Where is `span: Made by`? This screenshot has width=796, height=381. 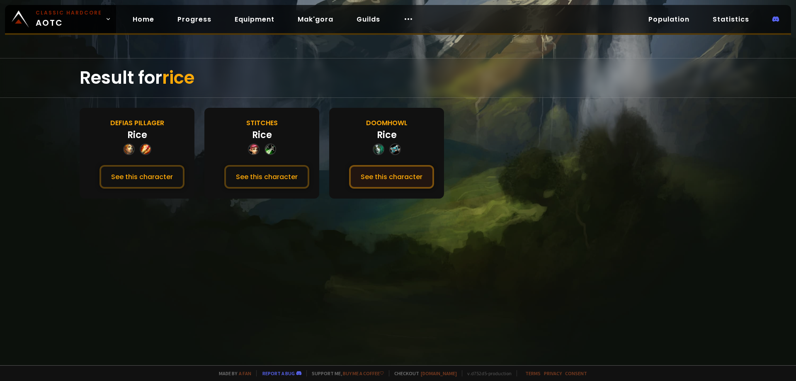
span: Made by is located at coordinates (233, 373).